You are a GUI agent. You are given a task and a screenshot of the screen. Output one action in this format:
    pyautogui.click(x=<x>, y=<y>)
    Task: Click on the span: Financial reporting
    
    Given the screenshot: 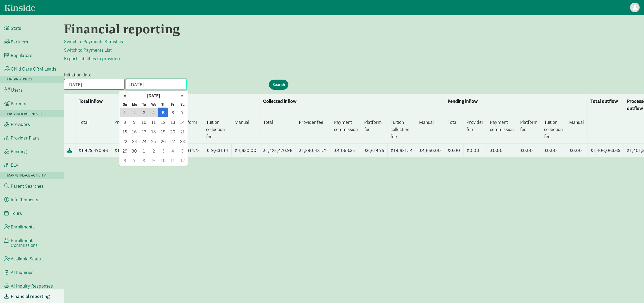 What is the action you would take?
    pyautogui.click(x=30, y=297)
    